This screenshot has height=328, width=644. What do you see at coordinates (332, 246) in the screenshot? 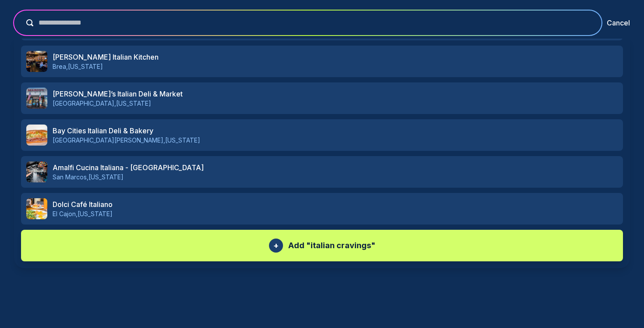
I see `p: Add " italian cravings "` at bounding box center [332, 246].